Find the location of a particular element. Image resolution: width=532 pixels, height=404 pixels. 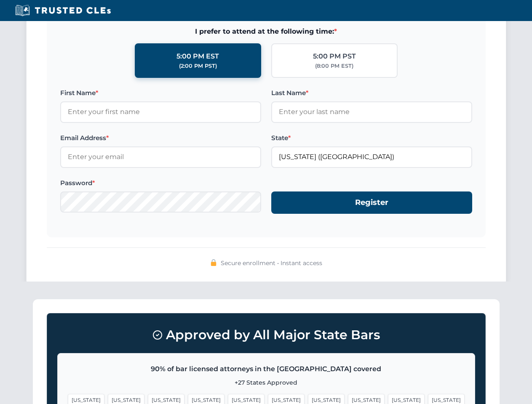

div: 5:00 PM EST is located at coordinates (197, 57).